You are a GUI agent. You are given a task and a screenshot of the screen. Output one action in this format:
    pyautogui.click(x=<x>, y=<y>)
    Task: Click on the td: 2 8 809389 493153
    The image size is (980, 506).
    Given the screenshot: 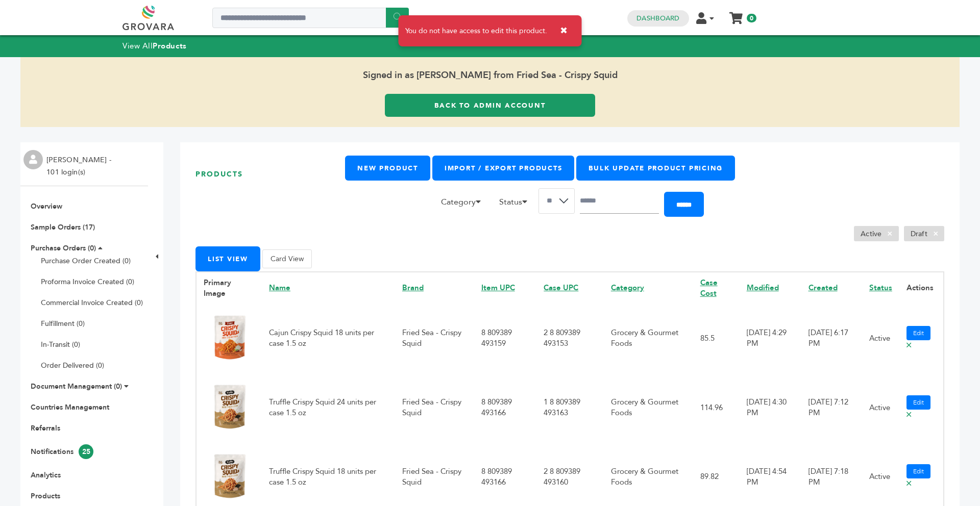 What is the action you would take?
    pyautogui.click(x=569, y=338)
    